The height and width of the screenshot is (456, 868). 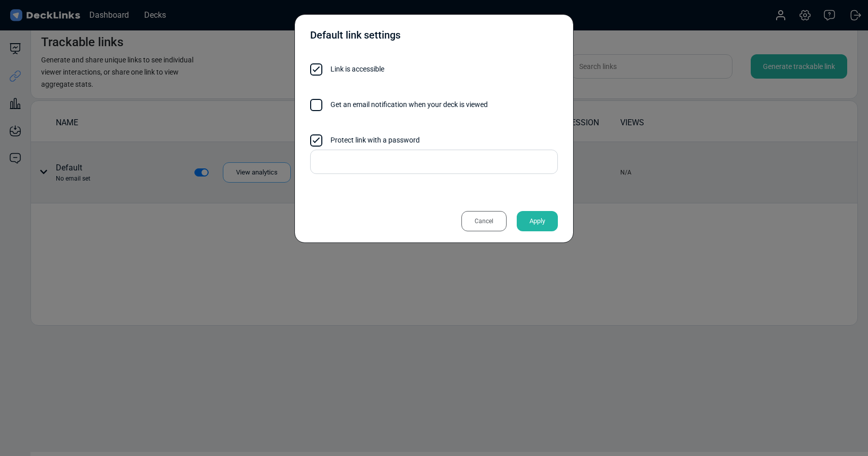 I want to click on div: Cancel, so click(x=484, y=221).